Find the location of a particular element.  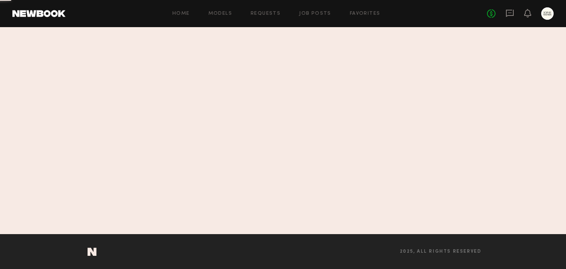

a: Home is located at coordinates (181, 14).